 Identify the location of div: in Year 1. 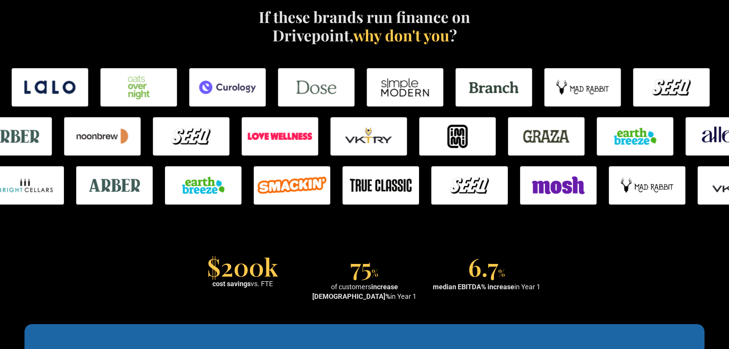
(486, 286).